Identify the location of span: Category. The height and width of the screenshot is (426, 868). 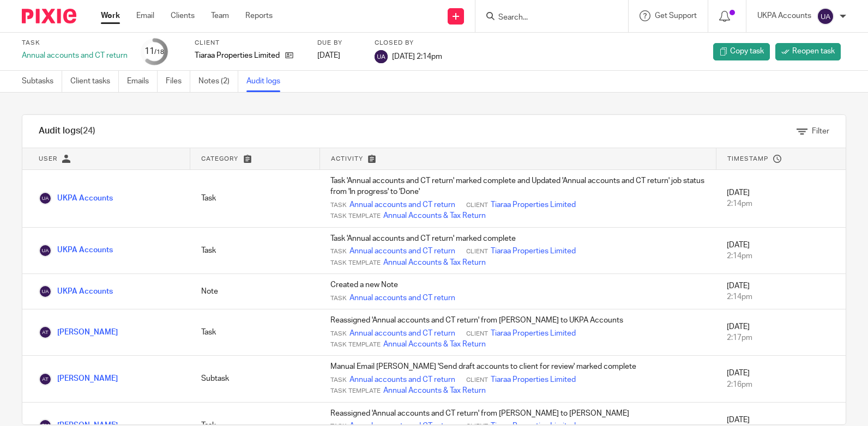
(220, 158).